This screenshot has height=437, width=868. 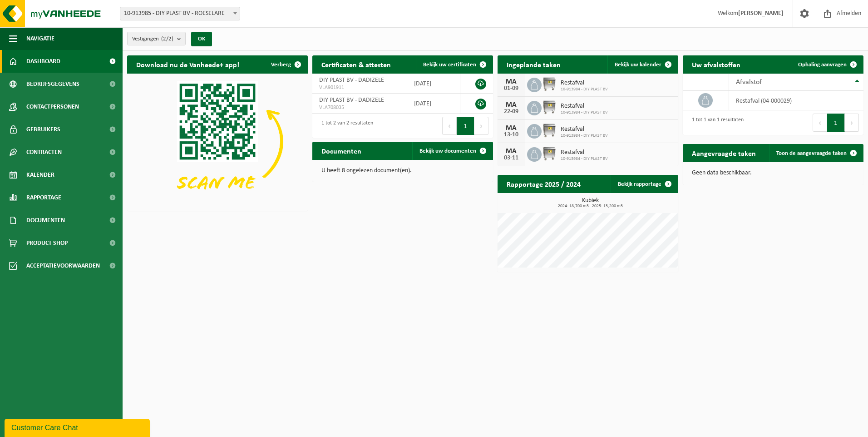 What do you see at coordinates (167, 39) in the screenshot?
I see `count: (2/2)` at bounding box center [167, 39].